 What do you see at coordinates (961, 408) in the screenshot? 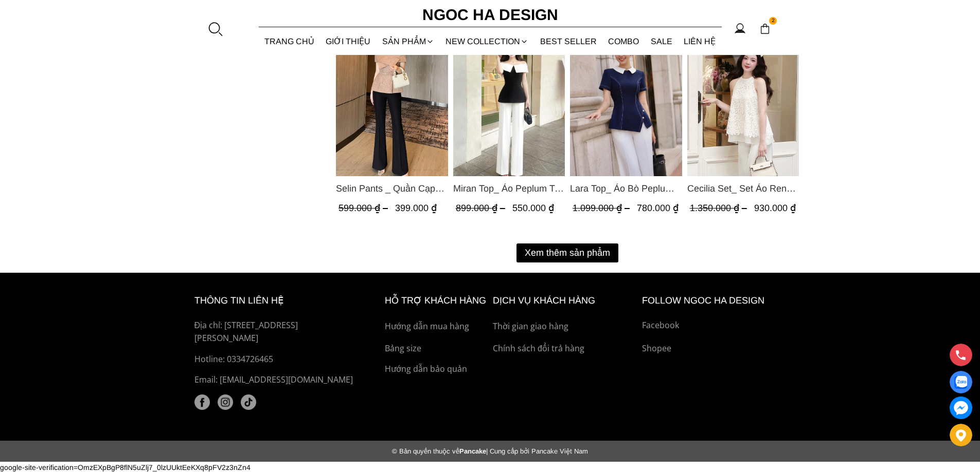
I see `a: messenger` at bounding box center [961, 408].